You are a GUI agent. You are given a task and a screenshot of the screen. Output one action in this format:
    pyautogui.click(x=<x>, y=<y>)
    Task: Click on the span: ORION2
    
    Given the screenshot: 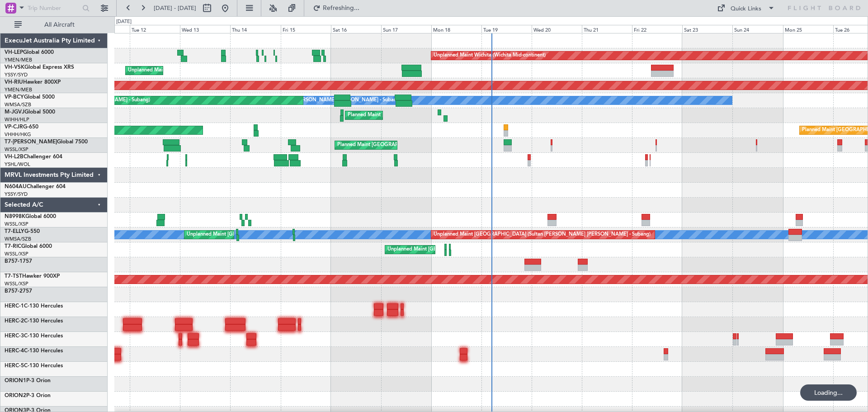 What is the action you would take?
    pyautogui.click(x=15, y=396)
    